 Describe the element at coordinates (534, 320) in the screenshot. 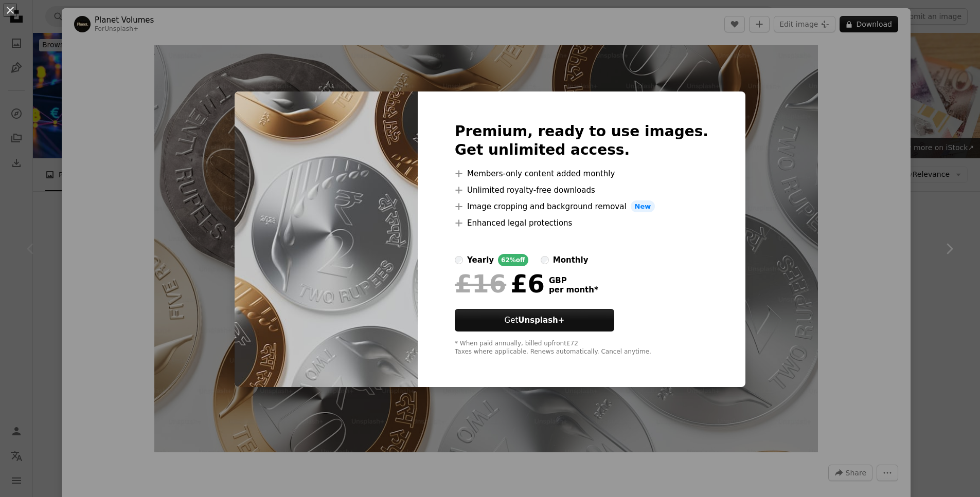

I see `button: GetUnsplash+` at that location.